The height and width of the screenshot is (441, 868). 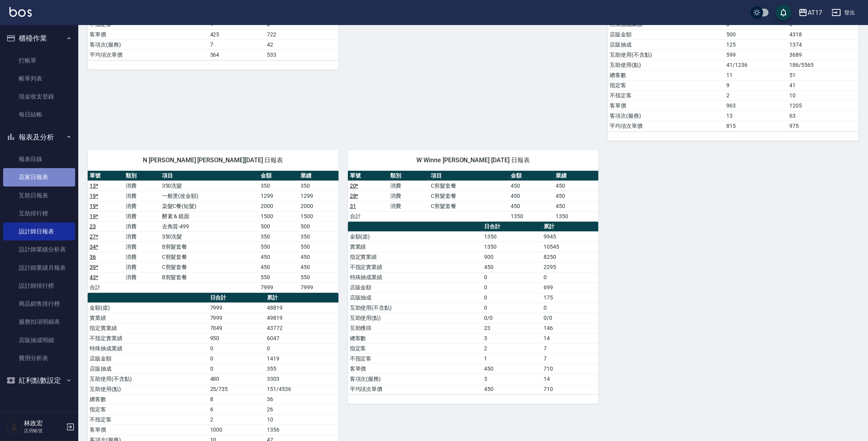 What do you see at coordinates (209, 277) in the screenshot?
I see `td: B剪髮套餐` at bounding box center [209, 277].